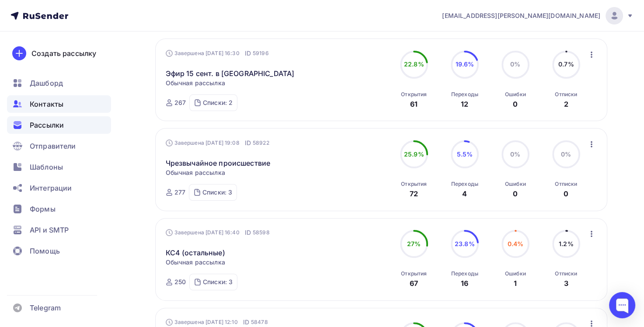 The height and width of the screenshot is (327, 644). Describe the element at coordinates (195, 253) in the screenshot. I see `a: КС4 (остальные)` at that location.